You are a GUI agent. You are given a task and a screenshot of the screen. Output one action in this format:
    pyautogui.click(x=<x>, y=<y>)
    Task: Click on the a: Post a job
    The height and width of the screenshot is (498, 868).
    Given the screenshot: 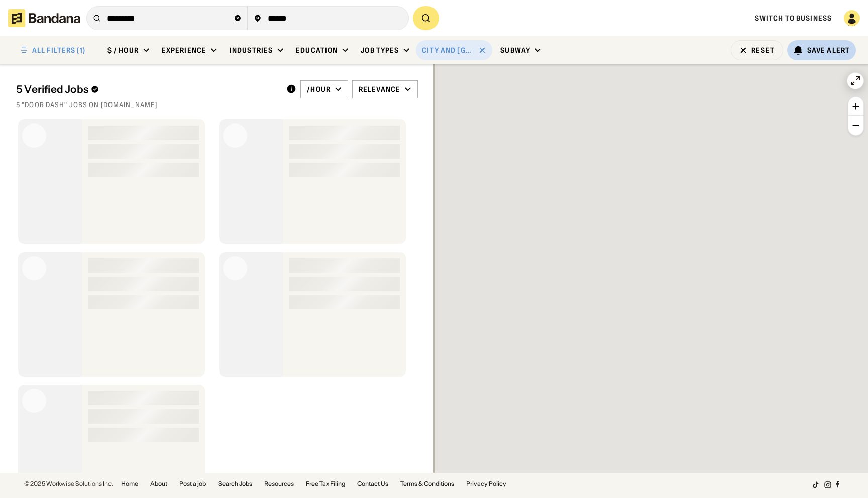 What is the action you would take?
    pyautogui.click(x=192, y=484)
    